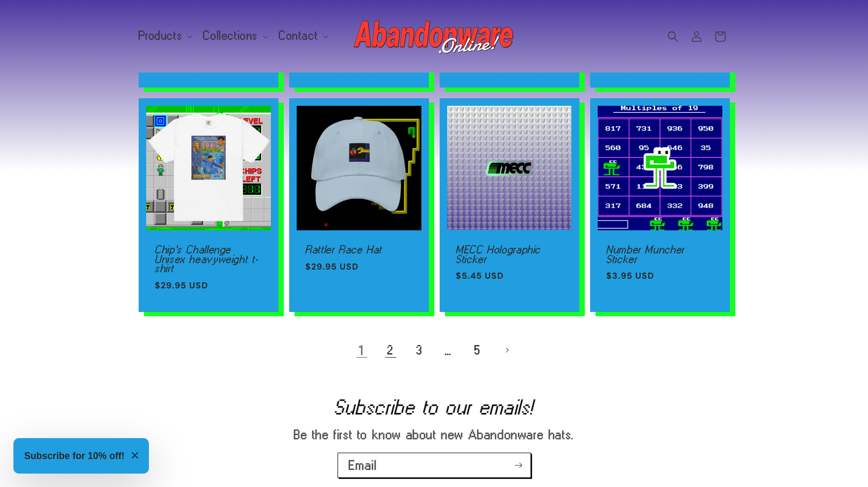  I want to click on a: Page 5, so click(478, 350).